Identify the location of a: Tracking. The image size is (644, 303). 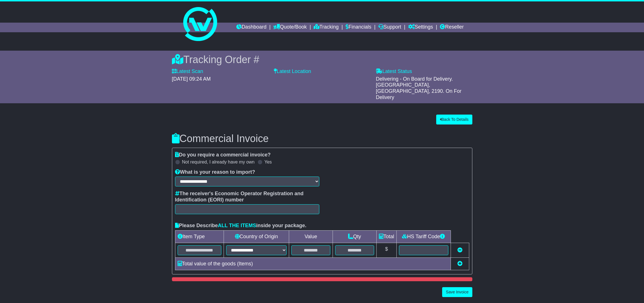
(326, 27).